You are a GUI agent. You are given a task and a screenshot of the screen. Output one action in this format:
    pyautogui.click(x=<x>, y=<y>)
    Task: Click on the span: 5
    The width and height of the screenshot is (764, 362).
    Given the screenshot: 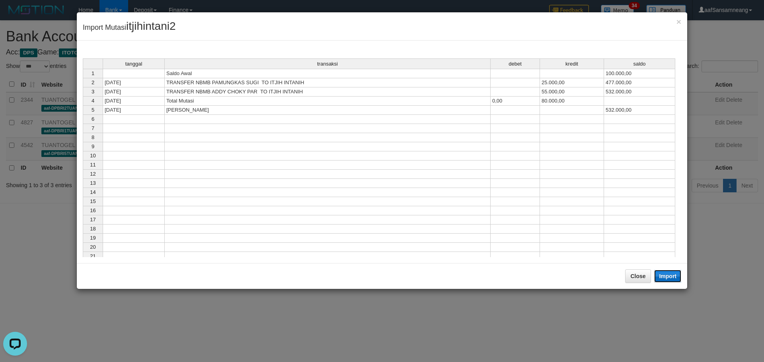 What is the action you would take?
    pyautogui.click(x=93, y=110)
    